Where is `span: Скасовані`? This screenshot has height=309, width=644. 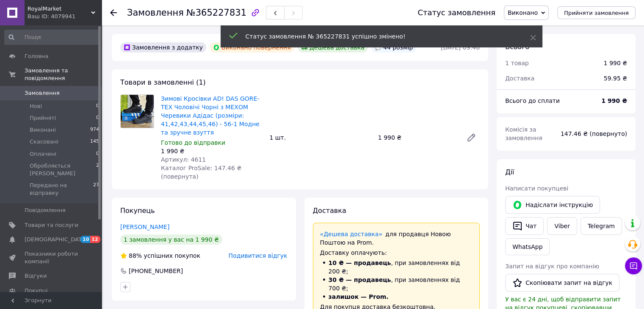
span: Скасовані is located at coordinates (44, 142).